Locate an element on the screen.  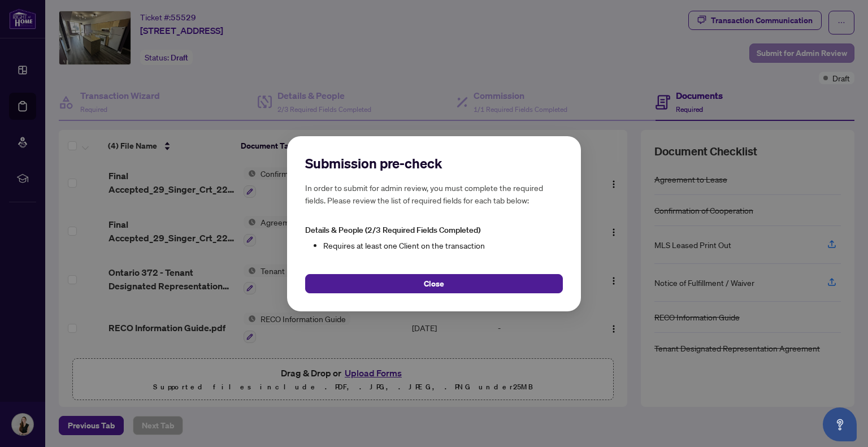
button: Open asap is located at coordinates (839, 424).